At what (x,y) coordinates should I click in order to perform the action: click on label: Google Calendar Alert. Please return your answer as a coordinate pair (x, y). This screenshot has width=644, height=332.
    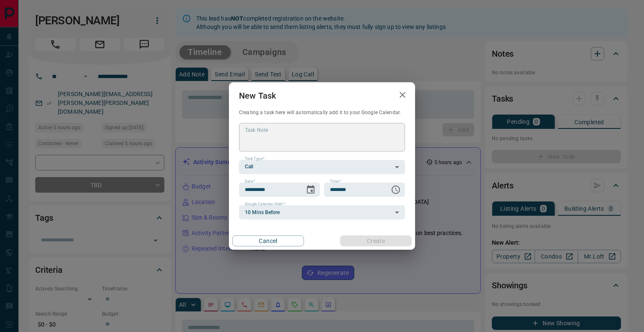
    Looking at the image, I should click on (265, 204).